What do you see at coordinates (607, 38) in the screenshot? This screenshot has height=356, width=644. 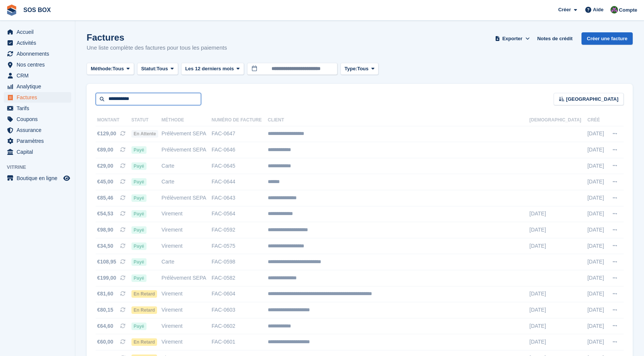 I see `a: Créer une facture` at bounding box center [607, 38].